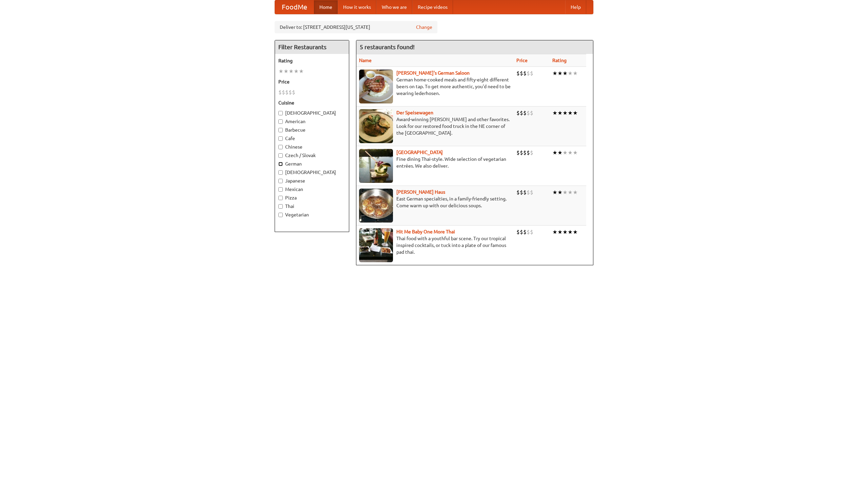  What do you see at coordinates (376, 166) in the screenshot?
I see `img: satay.jpg` at bounding box center [376, 166].